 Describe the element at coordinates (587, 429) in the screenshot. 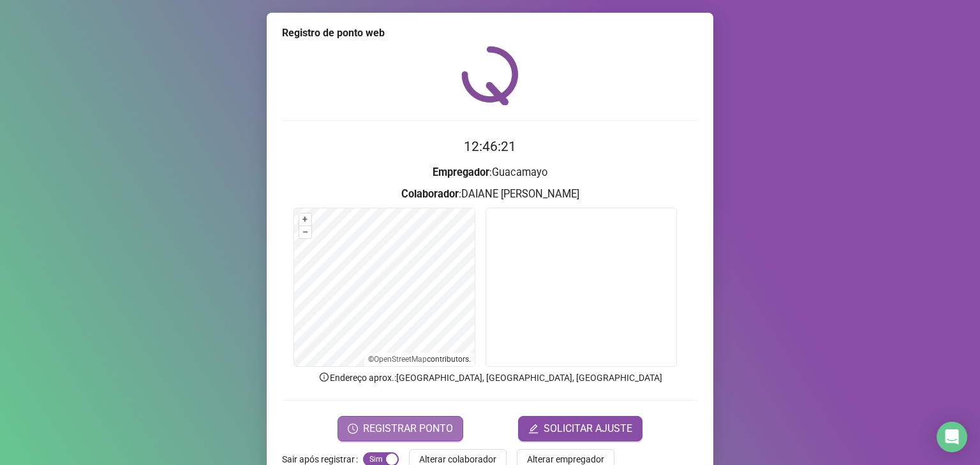

I see `span: SOLICITAR AJUSTE` at that location.